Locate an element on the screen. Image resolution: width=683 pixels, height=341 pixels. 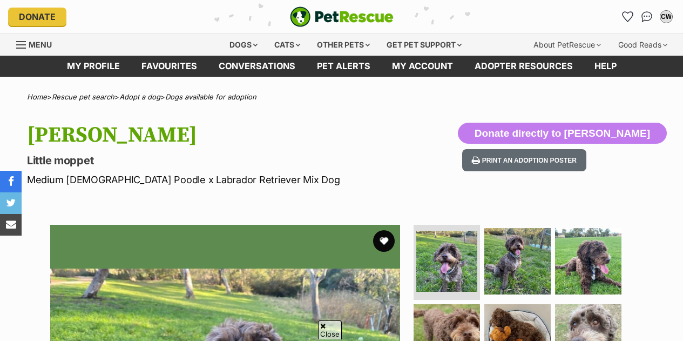
a: Adopter resources is located at coordinates (524, 66).